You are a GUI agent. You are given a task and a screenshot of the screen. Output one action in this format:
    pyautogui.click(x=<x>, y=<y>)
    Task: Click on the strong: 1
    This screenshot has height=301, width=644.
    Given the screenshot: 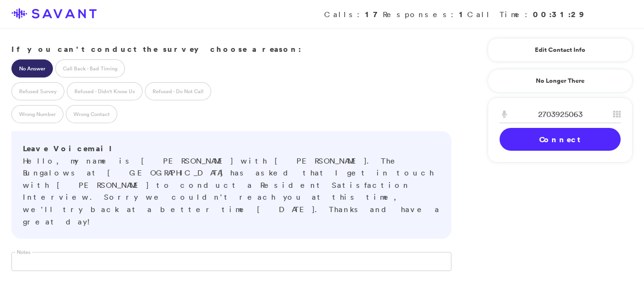 What is the action you would take?
    pyautogui.click(x=462, y=14)
    